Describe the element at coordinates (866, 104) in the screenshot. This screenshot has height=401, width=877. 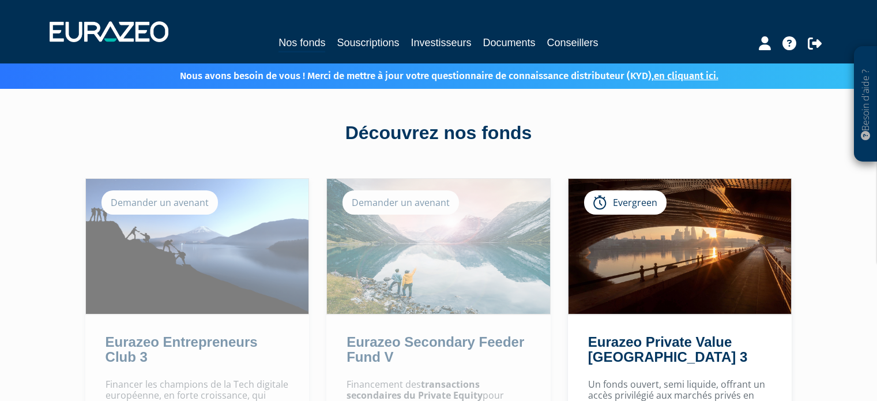
I see `p: Besoin d'aide ?` at that location.